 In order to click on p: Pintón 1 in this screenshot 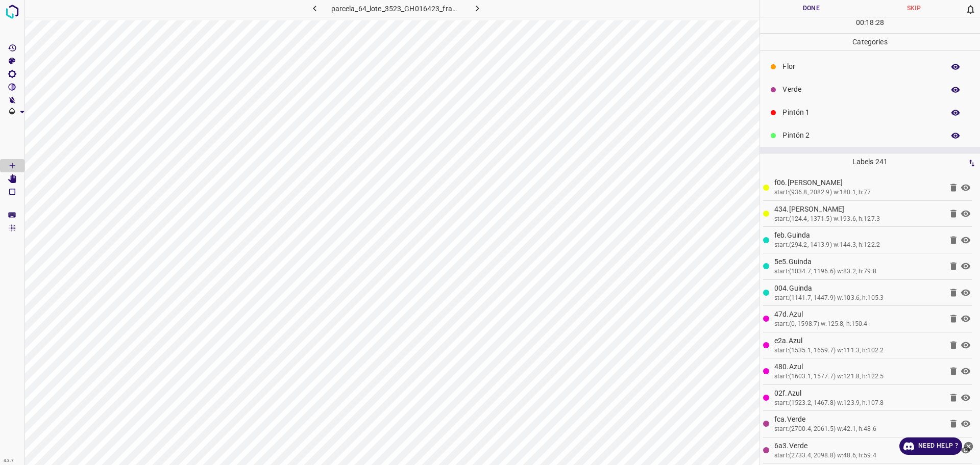, I will do `click(860, 112)`.